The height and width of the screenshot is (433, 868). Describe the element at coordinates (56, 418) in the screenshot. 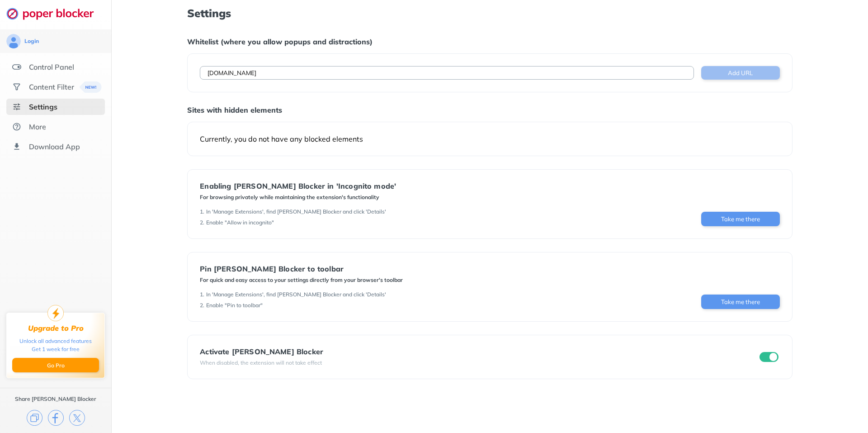

I see `img: facebook.svg` at that location.